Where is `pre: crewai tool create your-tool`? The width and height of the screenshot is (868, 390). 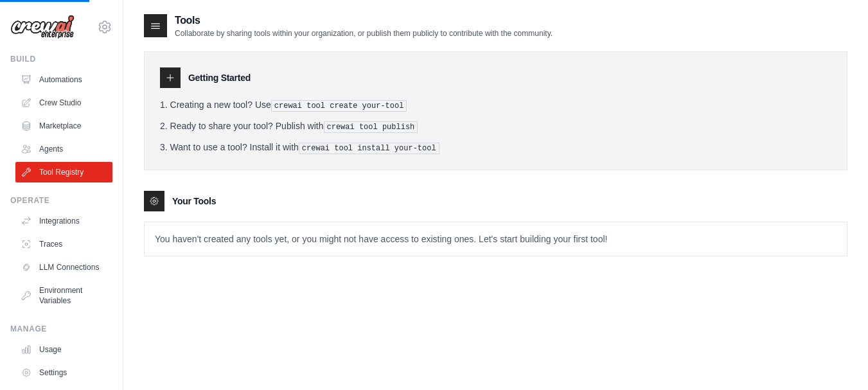
pre: crewai tool create your-tool is located at coordinates (339, 106).